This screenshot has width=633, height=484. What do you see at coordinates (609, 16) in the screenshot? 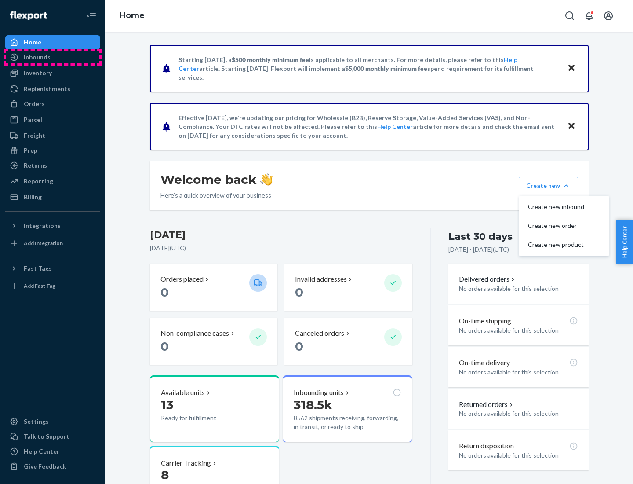
I see `button: Open account menu` at bounding box center [609, 16].